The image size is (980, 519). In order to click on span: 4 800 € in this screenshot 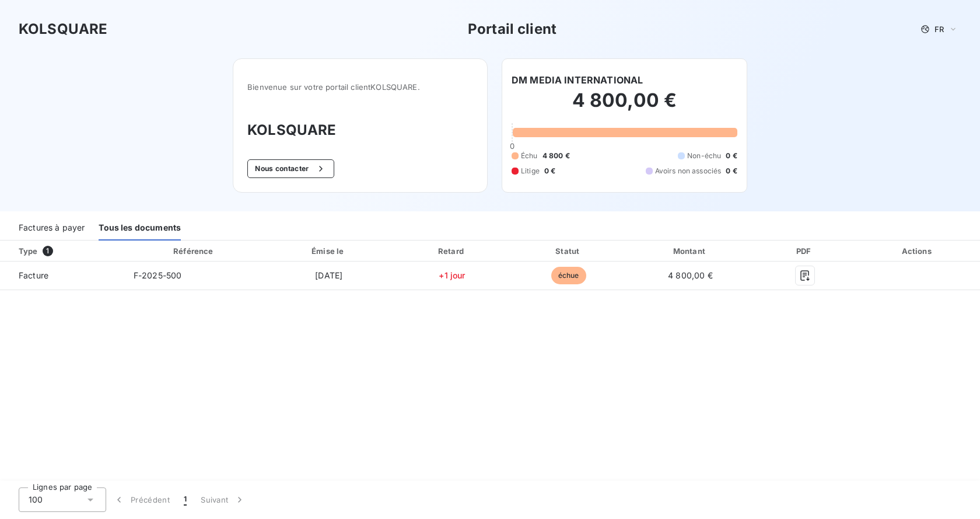, I will do `click(555, 156)`.